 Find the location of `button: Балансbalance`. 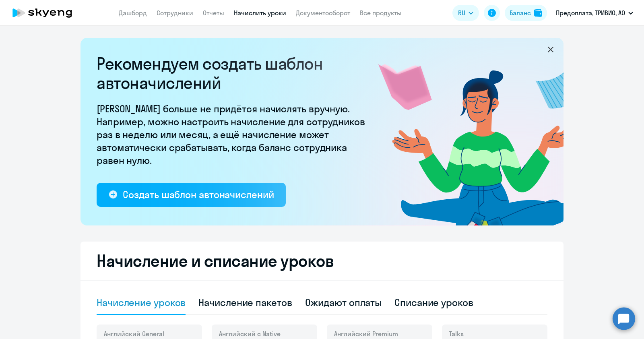

button: Балансbalance is located at coordinates (526, 13).